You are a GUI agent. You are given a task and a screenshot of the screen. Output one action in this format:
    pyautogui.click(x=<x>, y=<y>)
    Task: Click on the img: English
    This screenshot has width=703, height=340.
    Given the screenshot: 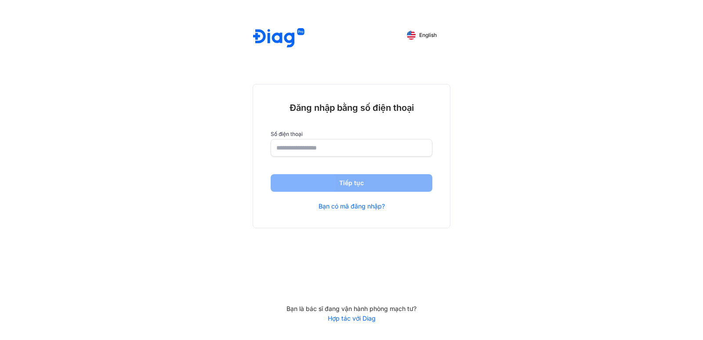 What is the action you would take?
    pyautogui.click(x=411, y=35)
    